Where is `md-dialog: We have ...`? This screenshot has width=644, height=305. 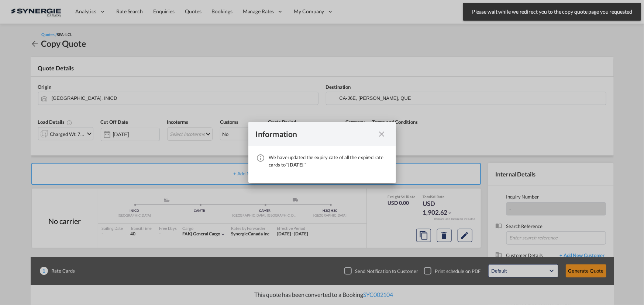
md-dialog: We have ... is located at coordinates (322, 152).